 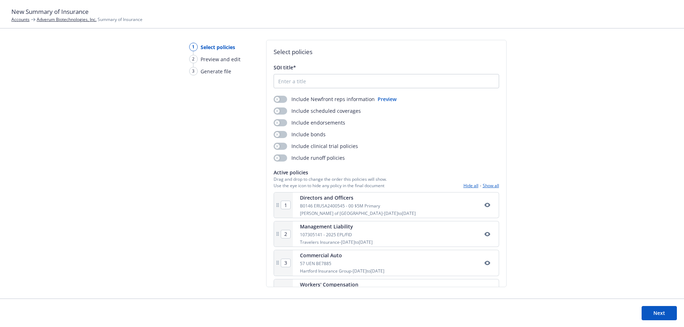 What do you see at coordinates (387, 99) in the screenshot?
I see `button: Preview` at bounding box center [387, 99].